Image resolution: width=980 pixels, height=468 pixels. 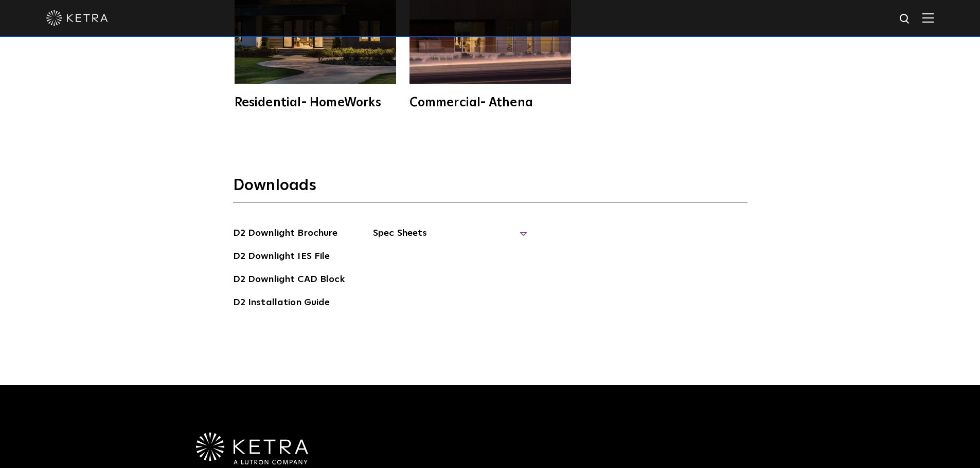 I want to click on img: Hamburger%20Nav.svg, so click(x=928, y=17).